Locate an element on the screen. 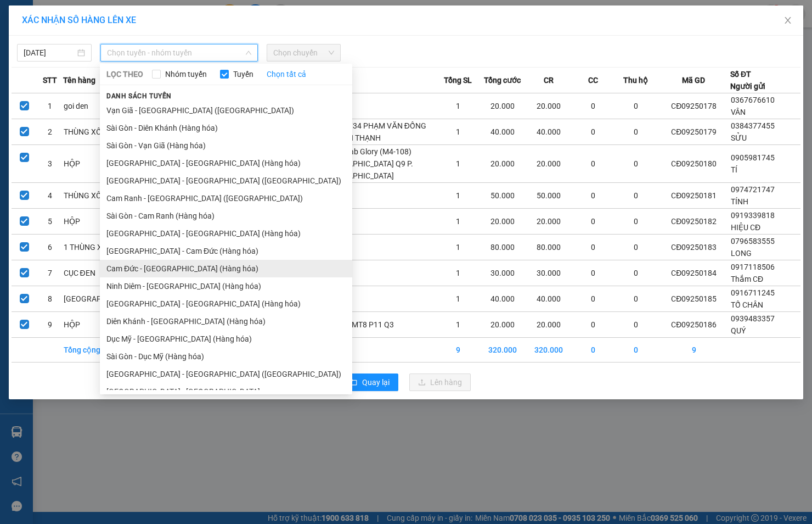  span: XÁC NHẬN SỐ HÀNG LÊN XE is located at coordinates (79, 20).